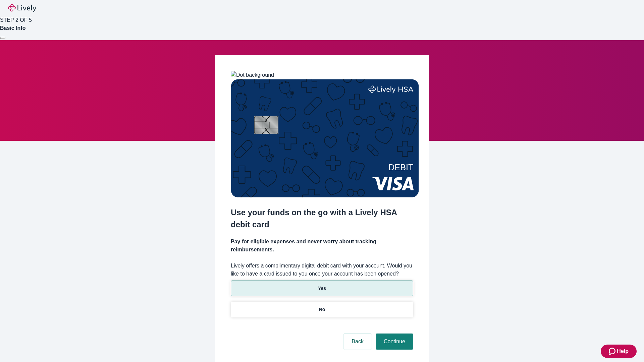  I want to click on svg: Zendesk support icon, so click(613, 352).